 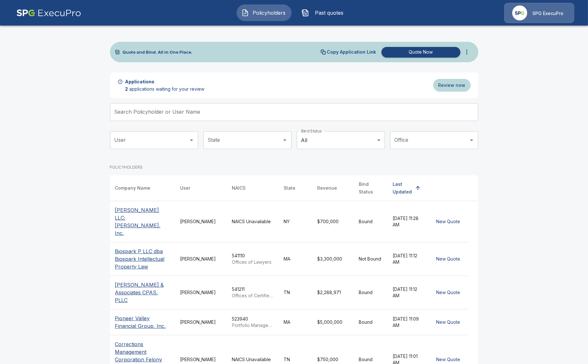 What do you see at coordinates (133, 188) in the screenshot?
I see `div: Company Name` at bounding box center [133, 188].